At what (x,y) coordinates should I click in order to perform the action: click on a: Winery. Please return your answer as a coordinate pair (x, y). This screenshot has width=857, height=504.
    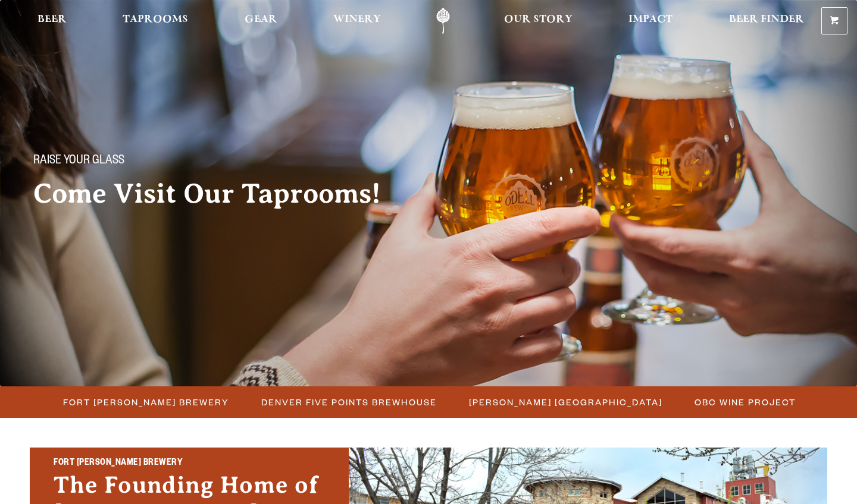
    Looking at the image, I should click on (357, 21).